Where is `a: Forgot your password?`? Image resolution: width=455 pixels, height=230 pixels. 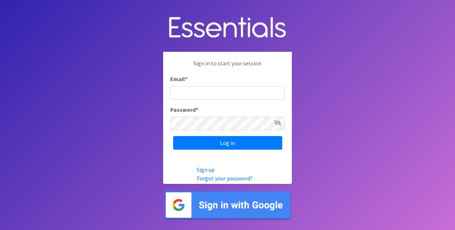 a: Forgot your password? is located at coordinates (224, 178).